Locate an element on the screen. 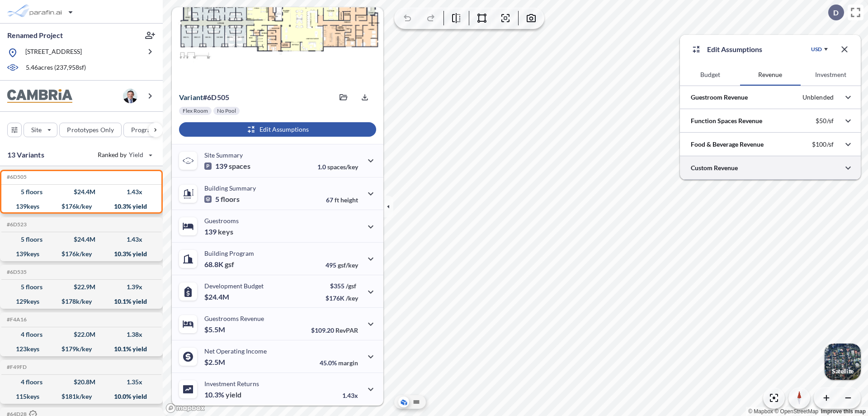 This screenshot has width=868, height=416. span: floors is located at coordinates (231, 199).